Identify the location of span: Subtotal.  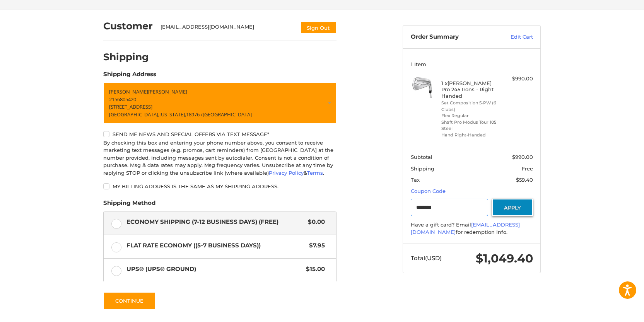
(422, 157).